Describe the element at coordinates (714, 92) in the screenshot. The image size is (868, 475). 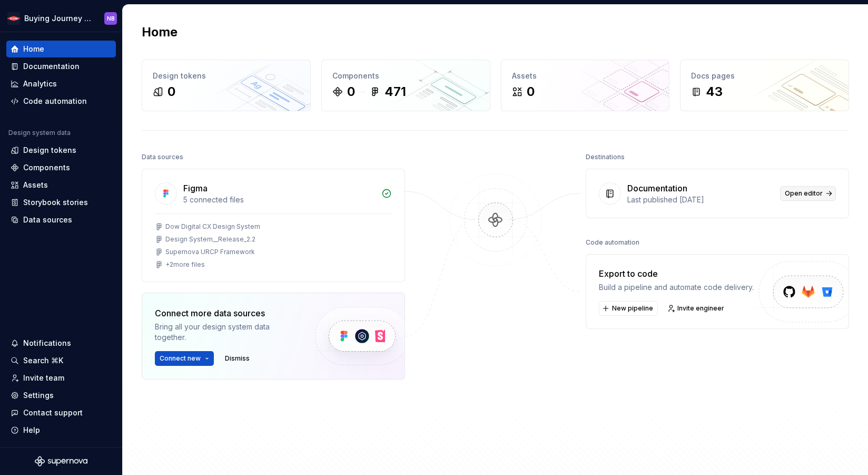
I see `div: 43` at that location.